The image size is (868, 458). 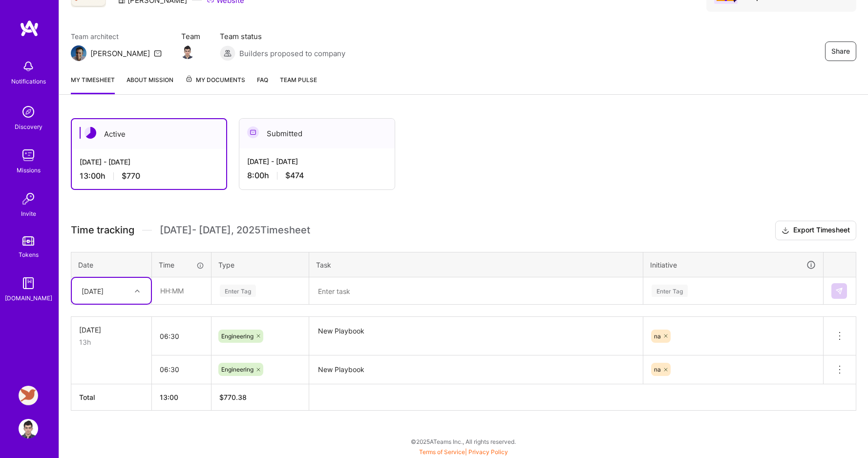 What do you see at coordinates (112, 341) in the screenshot?
I see `div: 13h` at bounding box center [112, 341].